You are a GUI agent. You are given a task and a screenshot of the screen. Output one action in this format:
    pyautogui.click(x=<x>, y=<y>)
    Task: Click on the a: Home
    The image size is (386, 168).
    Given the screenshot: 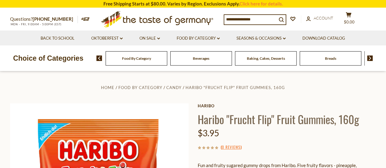 What is the action you would take?
    pyautogui.click(x=108, y=88)
    